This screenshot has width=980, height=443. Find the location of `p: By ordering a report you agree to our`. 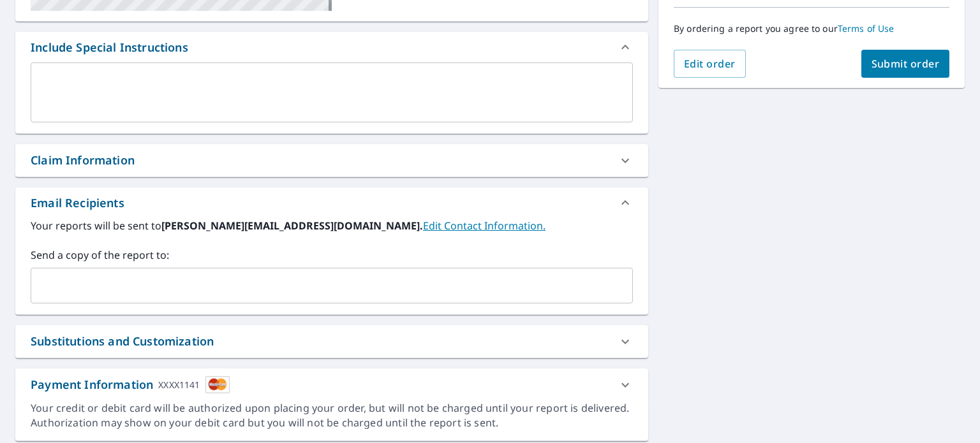

p: By ordering a report you agree to our is located at coordinates (812, 29).